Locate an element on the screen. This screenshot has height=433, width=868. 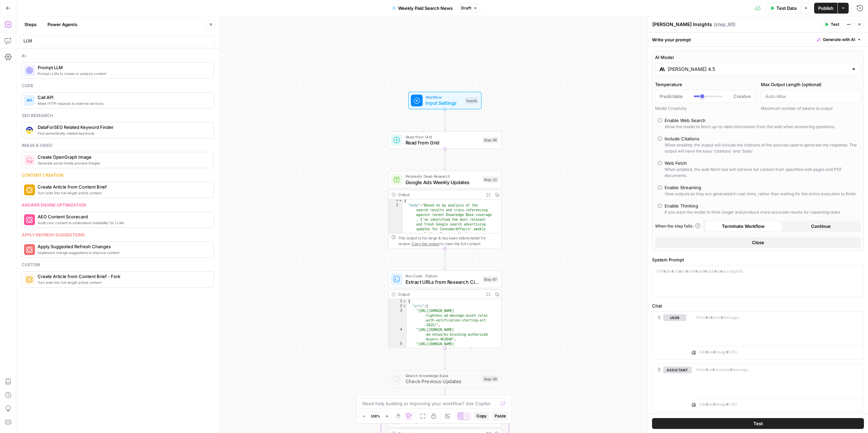
span: Toggle code folding, rows 1 through 3 is located at coordinates (401, 200).